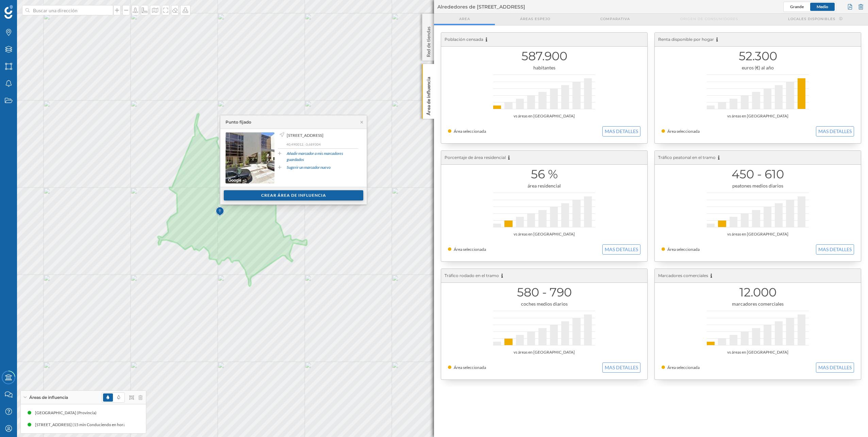 This screenshot has height=437, width=868. Describe the element at coordinates (219, 211) in the screenshot. I see `img: Marker` at that location.